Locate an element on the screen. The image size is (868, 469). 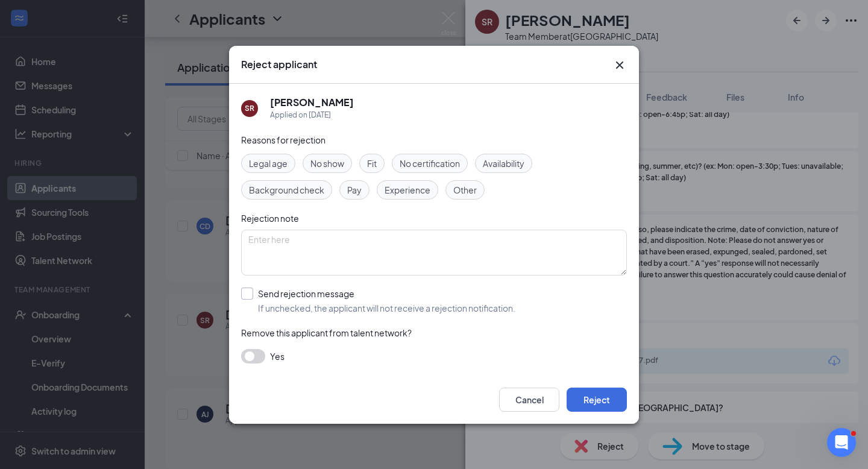
span: Reasons for rejection is located at coordinates (283, 140).